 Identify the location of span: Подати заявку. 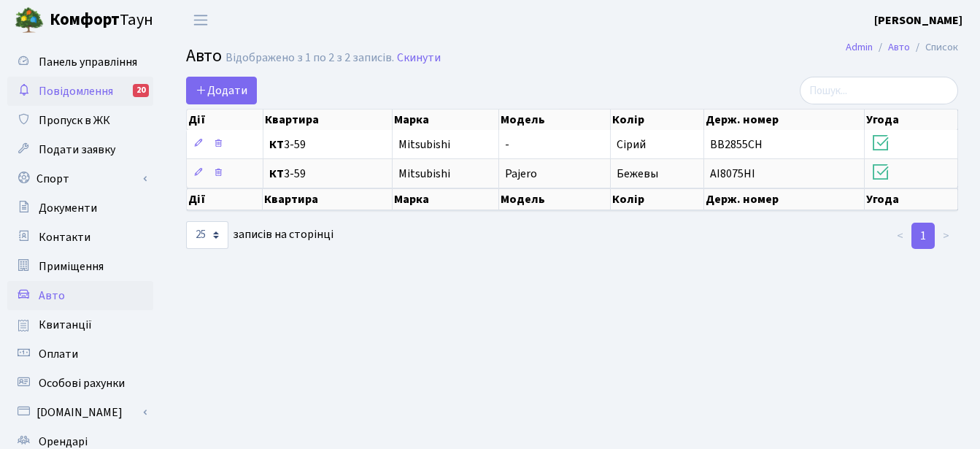
(77, 150).